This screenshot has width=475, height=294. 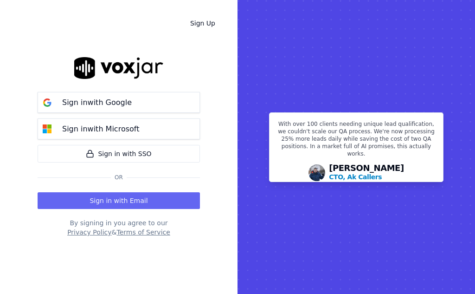 I want to click on button: Privacy Policy, so click(x=89, y=232).